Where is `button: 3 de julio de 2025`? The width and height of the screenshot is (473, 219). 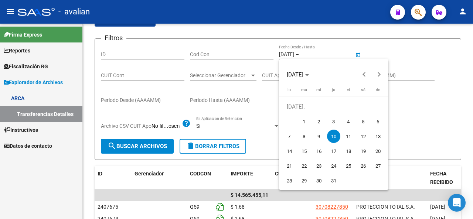
button: 3 de julio de 2025 is located at coordinates (334, 122).